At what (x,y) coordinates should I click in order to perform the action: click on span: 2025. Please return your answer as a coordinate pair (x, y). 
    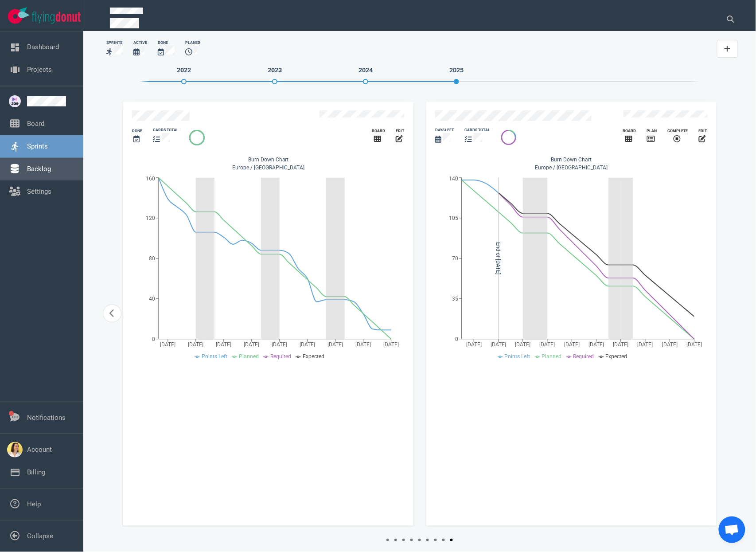
    Looking at the image, I should click on (457, 70).